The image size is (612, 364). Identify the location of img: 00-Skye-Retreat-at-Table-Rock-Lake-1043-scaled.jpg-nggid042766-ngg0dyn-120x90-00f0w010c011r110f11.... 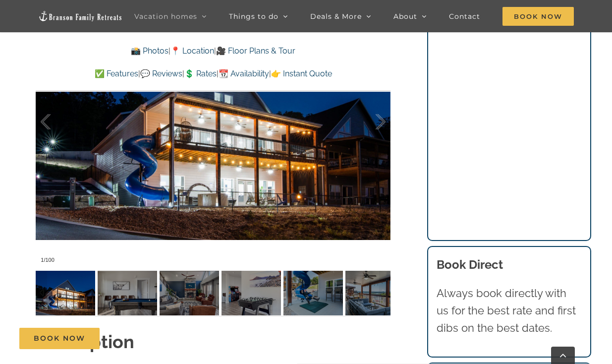
(251, 293).